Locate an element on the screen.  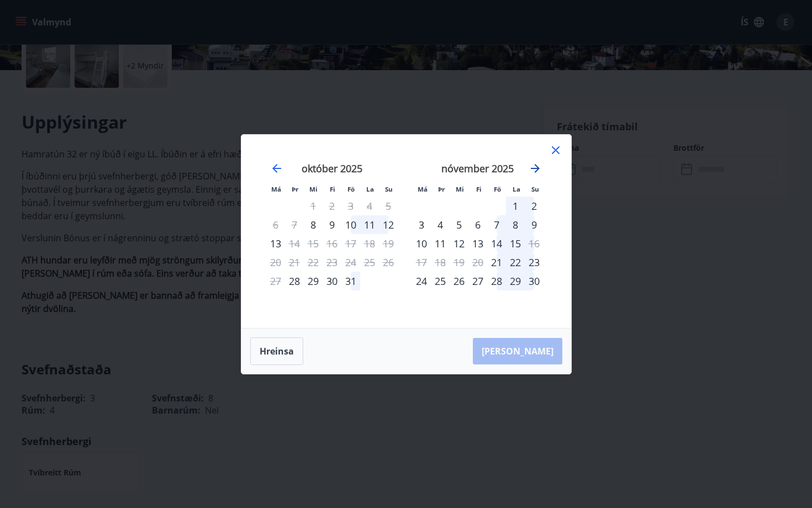
td: Not available. sunnudagur, 26. október 2025 is located at coordinates (388, 263).